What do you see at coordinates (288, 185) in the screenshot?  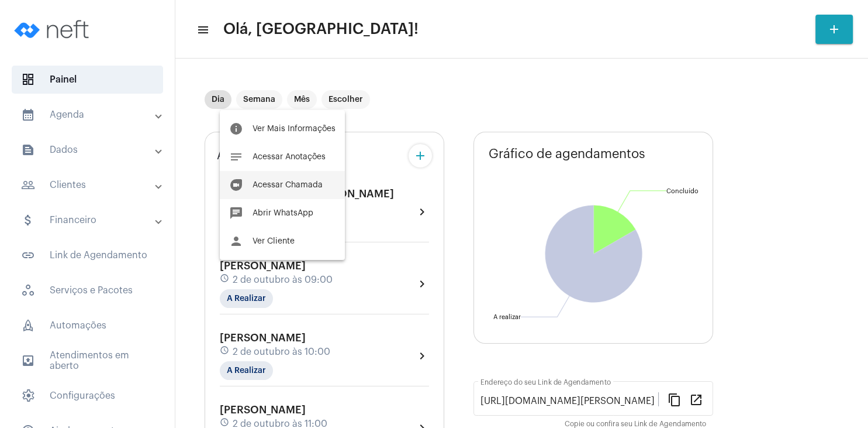 I see `span: Acessar Chamada` at bounding box center [288, 185].